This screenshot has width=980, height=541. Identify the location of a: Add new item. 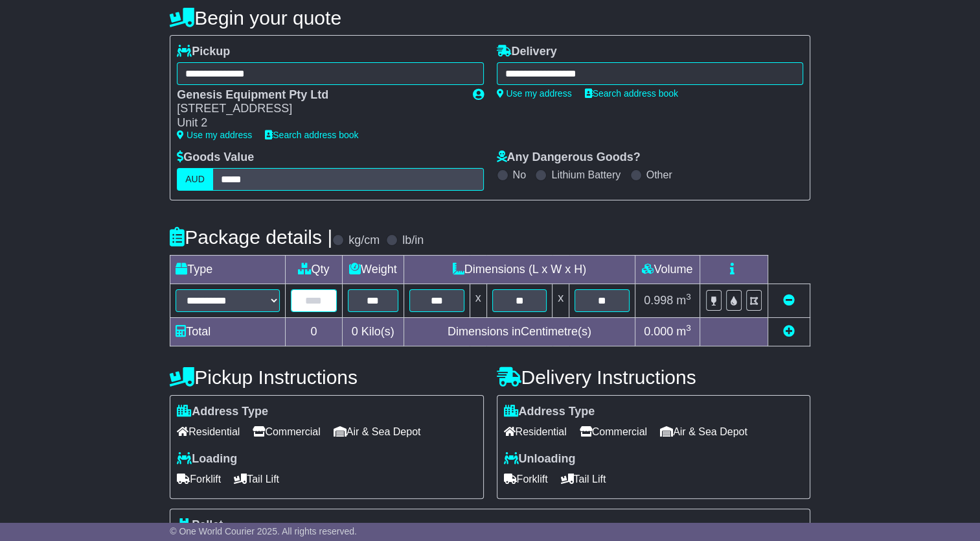
(789, 331).